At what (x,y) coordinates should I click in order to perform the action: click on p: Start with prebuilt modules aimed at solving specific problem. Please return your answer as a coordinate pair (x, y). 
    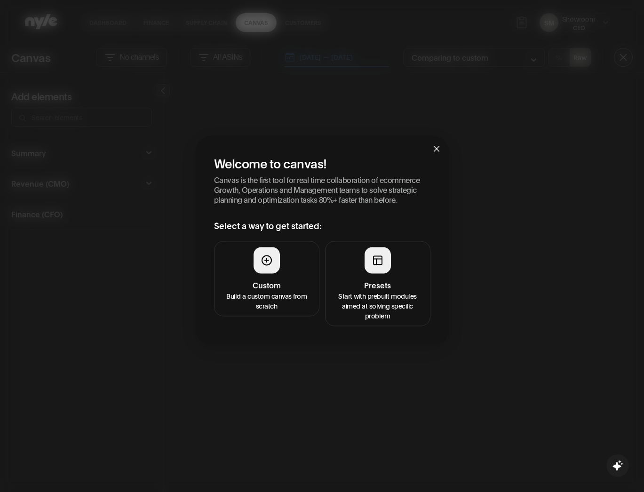
    Looking at the image, I should click on (378, 305).